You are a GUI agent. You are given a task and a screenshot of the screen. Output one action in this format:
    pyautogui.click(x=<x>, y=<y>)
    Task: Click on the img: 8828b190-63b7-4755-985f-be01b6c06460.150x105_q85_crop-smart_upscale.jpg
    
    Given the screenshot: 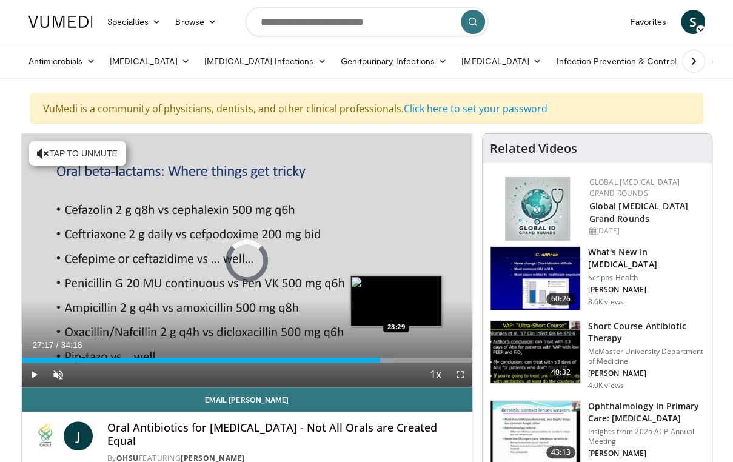 What is the action you would take?
    pyautogui.click(x=535, y=278)
    